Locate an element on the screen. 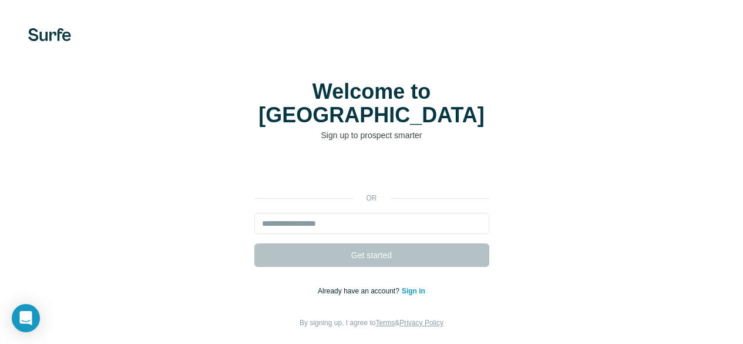 The width and height of the screenshot is (743, 344). p: Sign up to prospect smarter is located at coordinates (372, 135).